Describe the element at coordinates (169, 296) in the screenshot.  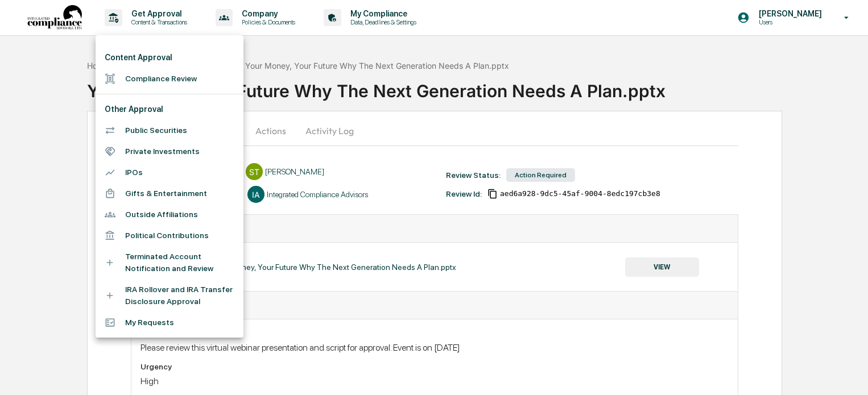
I see `li: IRA Rollover and IRA Transfer Disclosure Approval` at that location.